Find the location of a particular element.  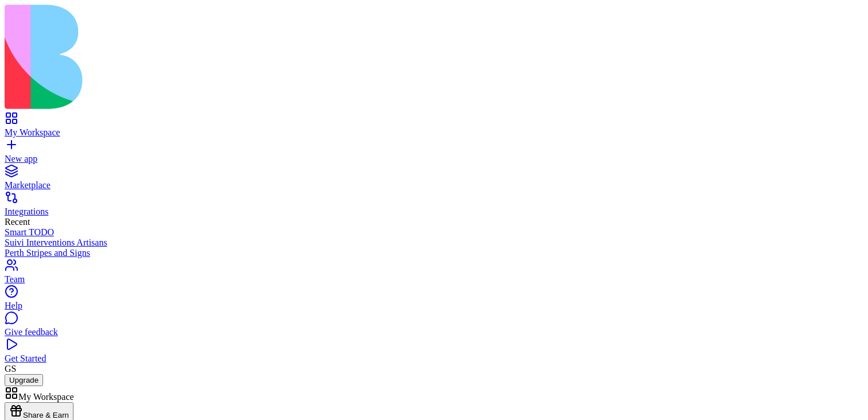

a: Perth Stripes and Signs is located at coordinates (434, 253).